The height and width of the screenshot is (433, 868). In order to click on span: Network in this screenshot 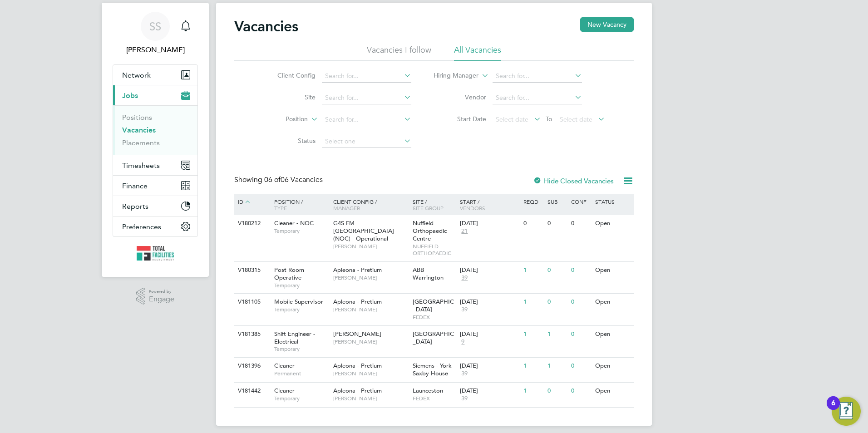, I will do `click(137, 75)`.